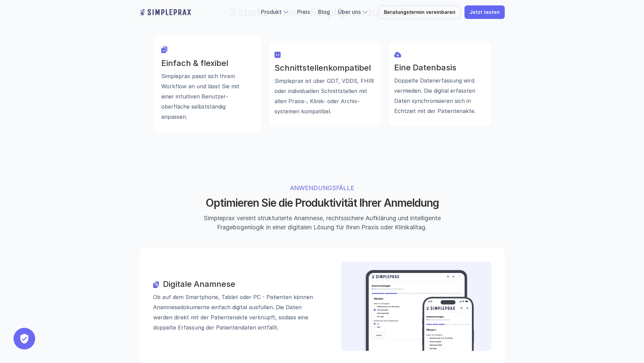 Image resolution: width=644 pixels, height=363 pixels. Describe the element at coordinates (242, 284) in the screenshot. I see `h3: Digitale Anamnese` at that location.